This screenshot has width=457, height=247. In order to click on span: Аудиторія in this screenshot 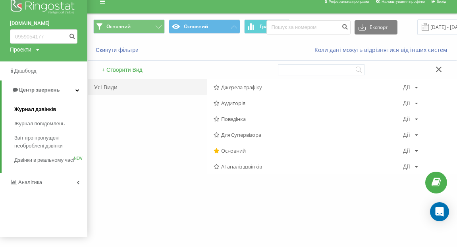, I will do `click(308, 103)`.